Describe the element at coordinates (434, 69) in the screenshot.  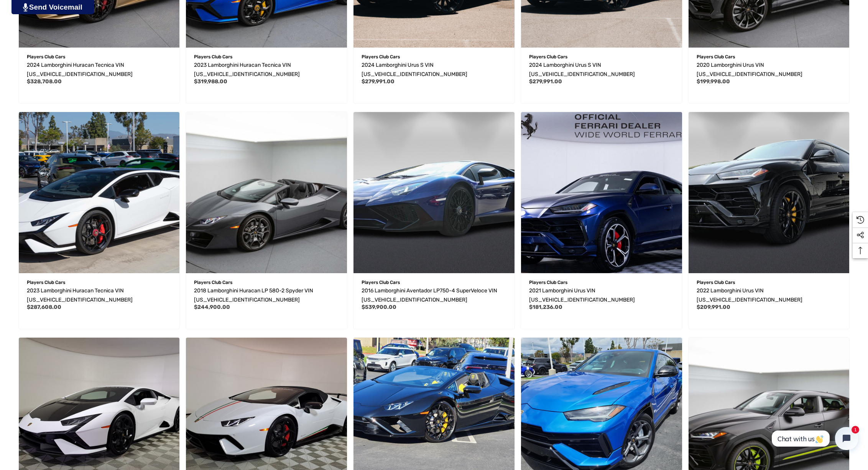
I see `a: 2024 Lamborghini Urus S VIN ZPBUB3ZL8RLA28658,$279,991.00` at that location.